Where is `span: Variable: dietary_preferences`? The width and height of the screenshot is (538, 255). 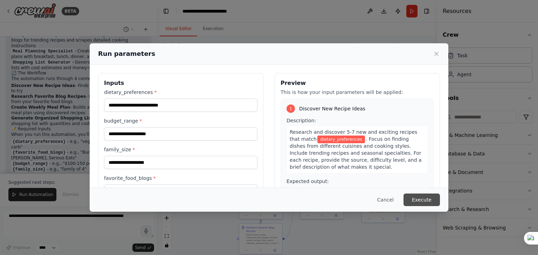
span: Variable: dietary_preferences is located at coordinates (341, 140).